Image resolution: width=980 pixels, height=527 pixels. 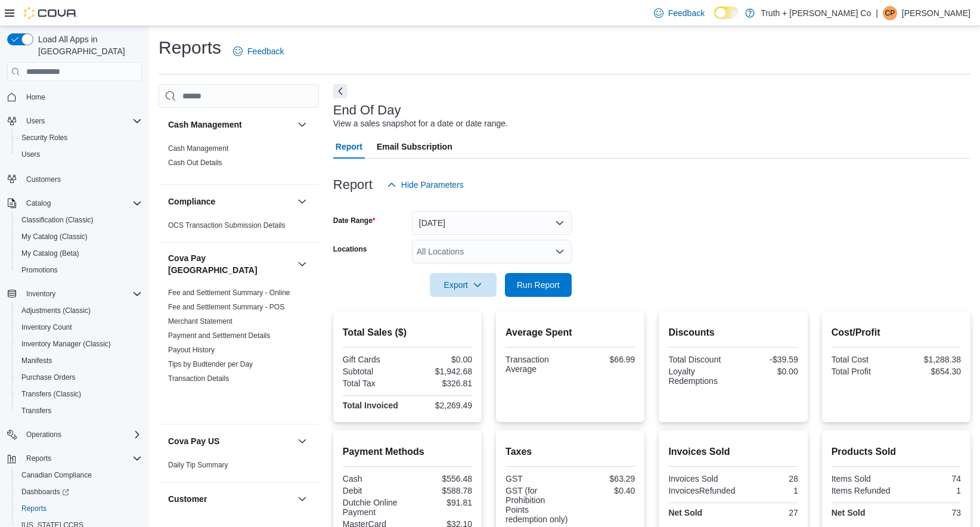 What do you see at coordinates (441, 491) in the screenshot?
I see `div: $588.78` at bounding box center [441, 491].